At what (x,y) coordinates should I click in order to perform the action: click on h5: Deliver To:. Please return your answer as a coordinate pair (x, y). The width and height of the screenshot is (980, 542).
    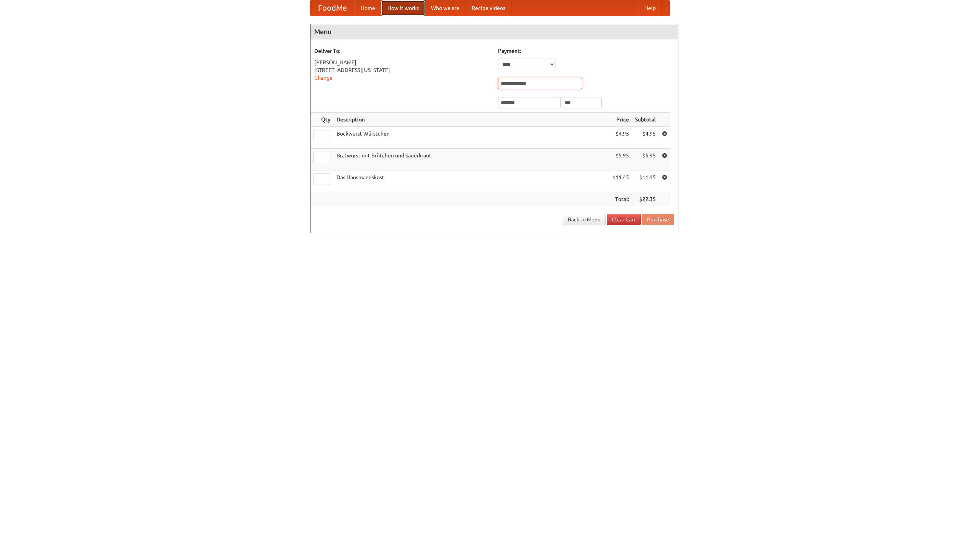
    Looking at the image, I should click on (402, 51).